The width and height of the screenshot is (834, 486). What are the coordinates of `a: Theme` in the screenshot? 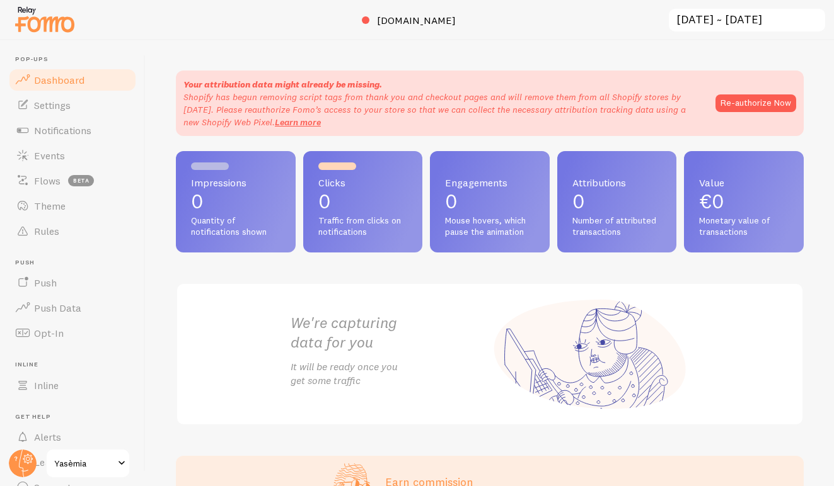 It's located at (72, 206).